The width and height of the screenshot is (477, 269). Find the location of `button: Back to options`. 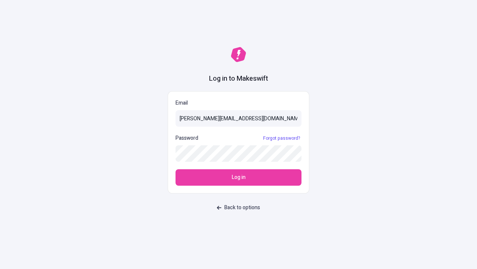

button: Back to options is located at coordinates (239, 207).